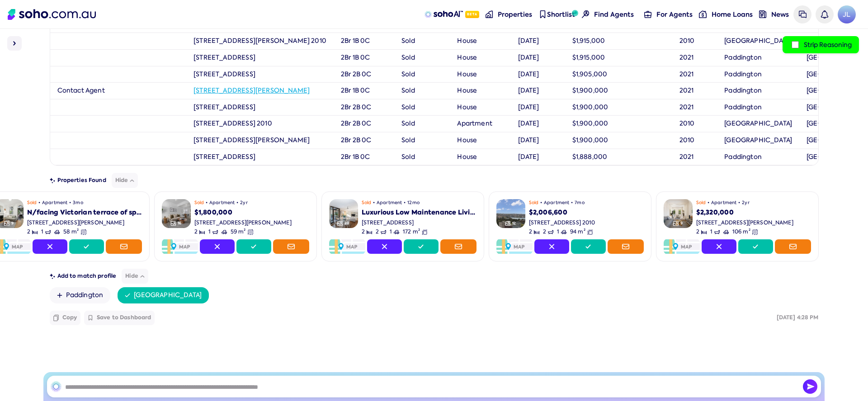 This screenshot has height=401, width=868. I want to click on img: Send icon, so click(810, 386).